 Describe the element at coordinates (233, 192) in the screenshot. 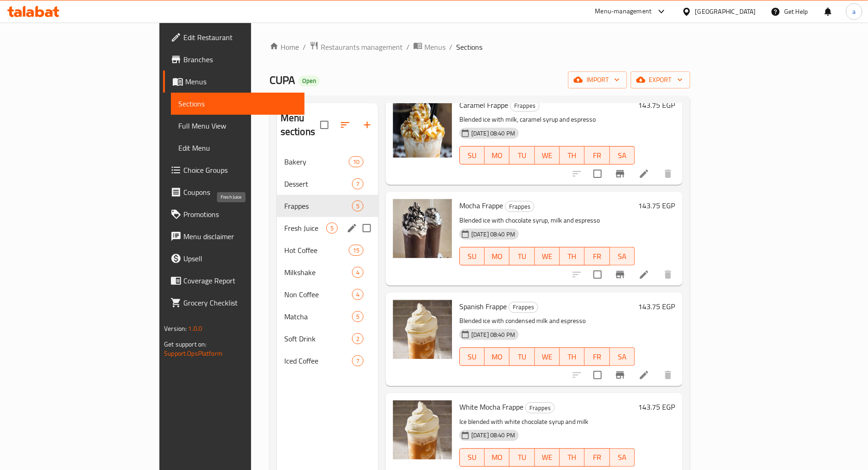

I see `a: Coupons` at that location.